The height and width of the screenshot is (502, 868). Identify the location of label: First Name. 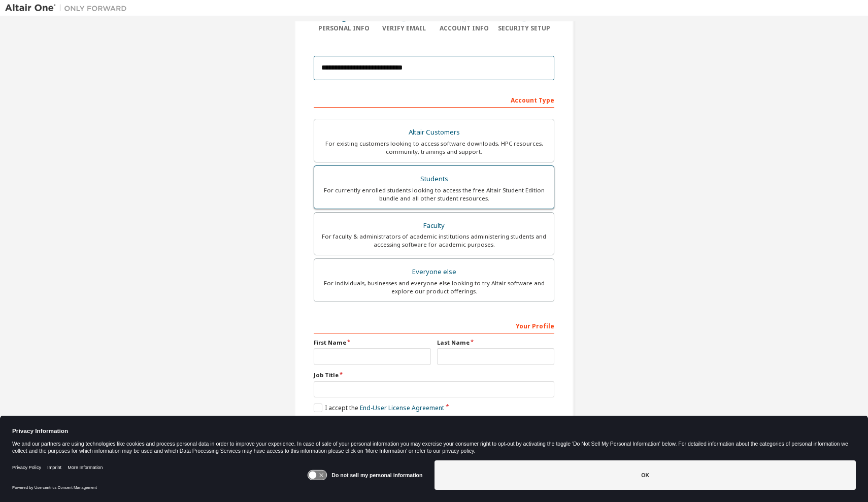
(372, 343).